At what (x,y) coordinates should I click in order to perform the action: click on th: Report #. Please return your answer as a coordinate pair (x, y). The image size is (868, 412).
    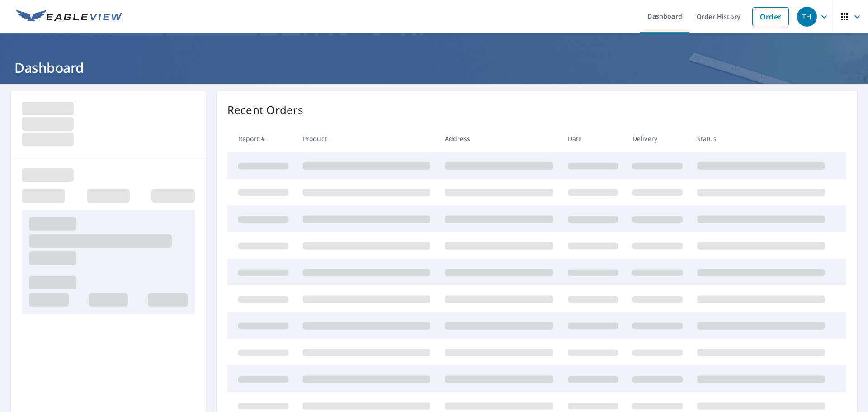
    Looking at the image, I should click on (261, 139).